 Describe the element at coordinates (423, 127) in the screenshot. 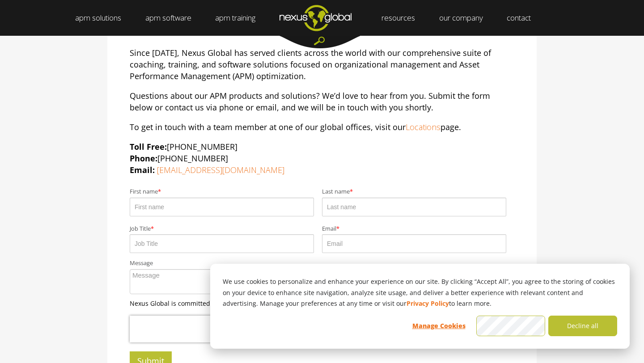

I see `a: Locations` at that location.